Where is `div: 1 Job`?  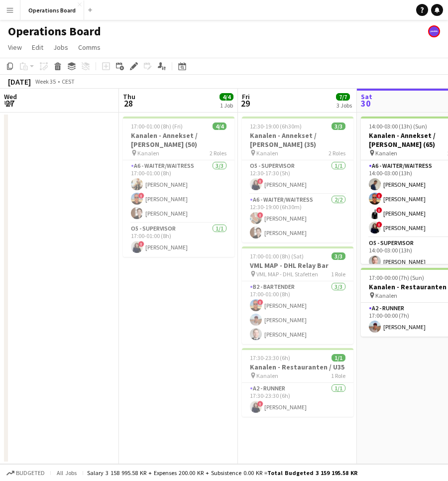
div: 1 Job is located at coordinates (226, 105).